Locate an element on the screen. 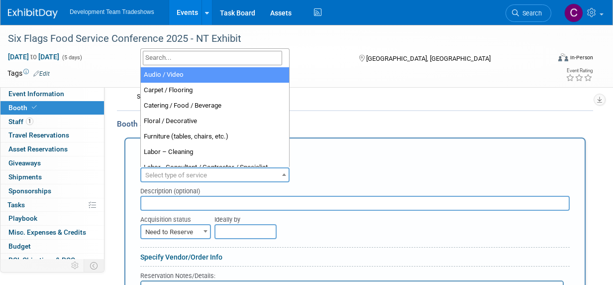  span: Travel Reservations is located at coordinates (39, 135).